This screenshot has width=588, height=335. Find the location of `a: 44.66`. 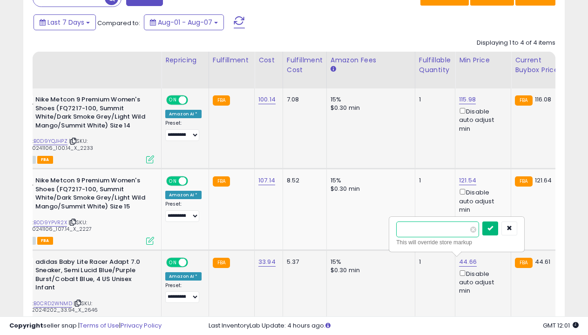

a: 44.66 is located at coordinates (468, 262).